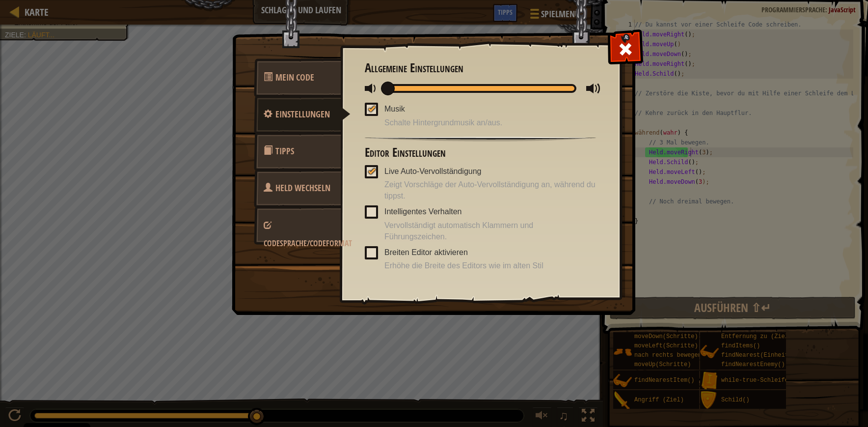  I want to click on font: Vervollständigt automatisch Klammern und Führungszeichen., so click(458, 231).